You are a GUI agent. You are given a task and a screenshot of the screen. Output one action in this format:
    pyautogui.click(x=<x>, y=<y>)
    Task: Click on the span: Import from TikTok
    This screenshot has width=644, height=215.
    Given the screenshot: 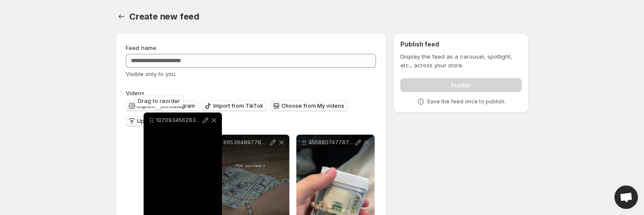 What is the action you would take?
    pyautogui.click(x=237, y=107)
    